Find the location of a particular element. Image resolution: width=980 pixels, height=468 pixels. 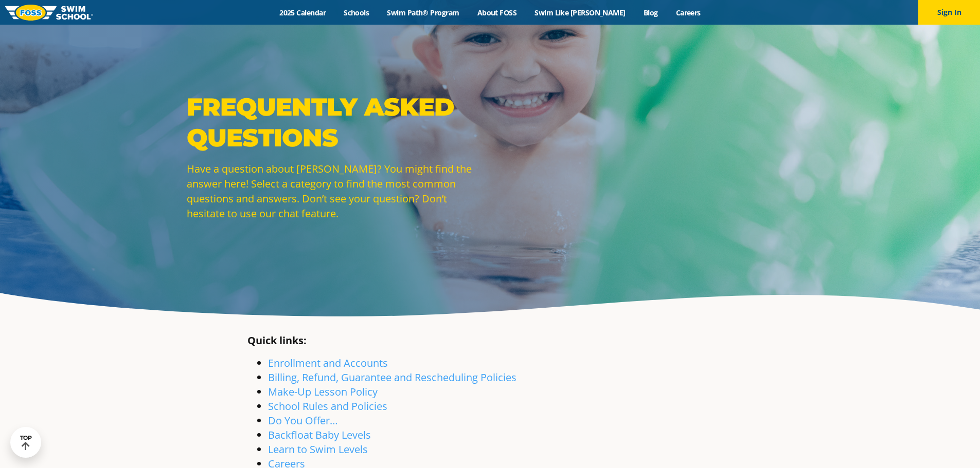

a: Schools is located at coordinates (356, 12).